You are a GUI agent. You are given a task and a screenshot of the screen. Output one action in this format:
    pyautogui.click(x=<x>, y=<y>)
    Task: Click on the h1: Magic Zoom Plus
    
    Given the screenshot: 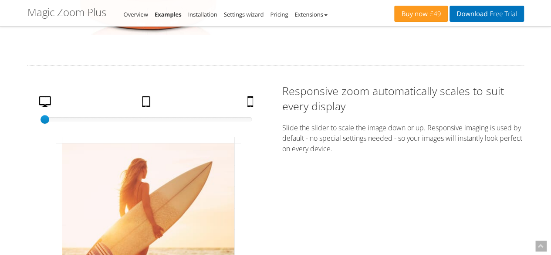 What is the action you would take?
    pyautogui.click(x=67, y=12)
    